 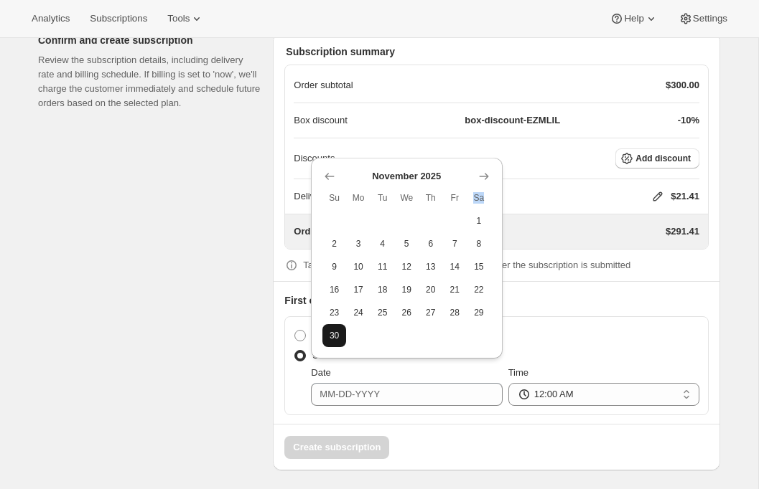 What do you see at coordinates (484, 177) in the screenshot?
I see `button: Show next month, December 2025` at bounding box center [484, 177].